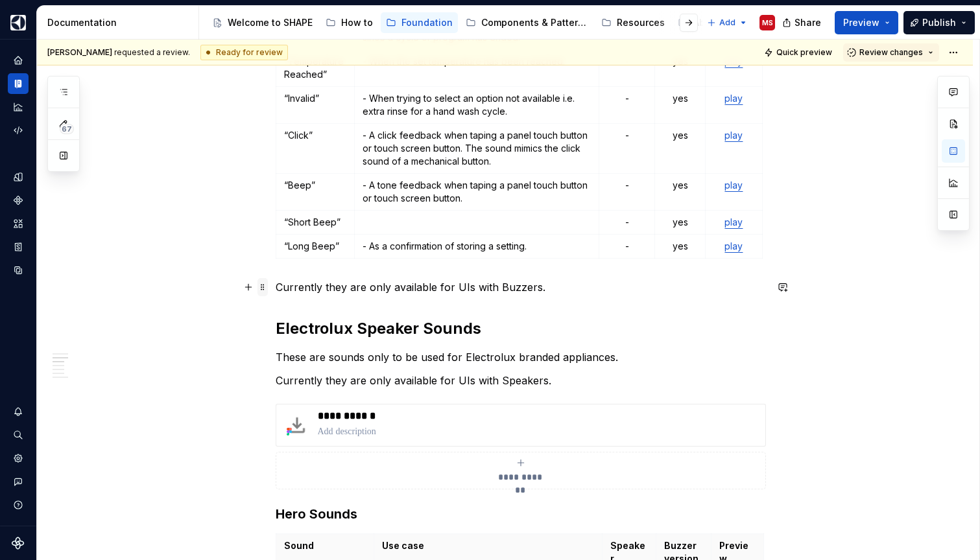  What do you see at coordinates (269, 23) in the screenshot?
I see `div: Welcome to SHAPE` at bounding box center [269, 23].